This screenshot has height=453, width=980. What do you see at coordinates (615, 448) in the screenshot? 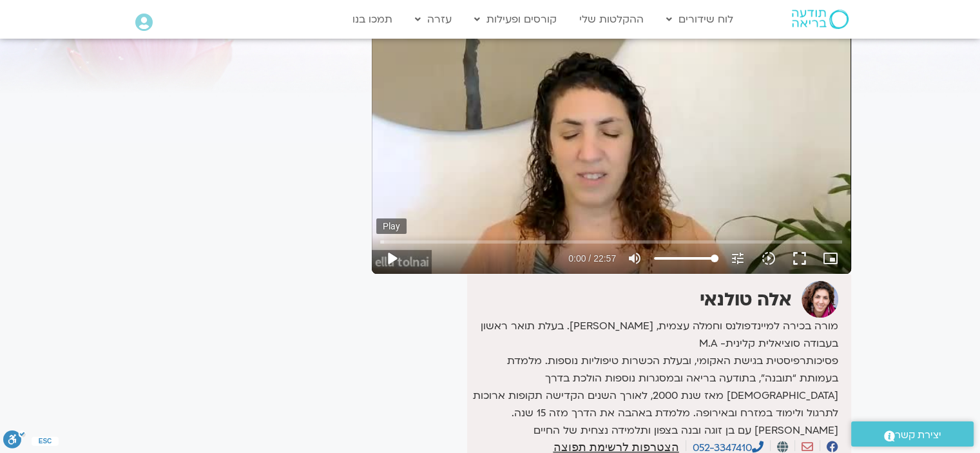
I see `a: הצטרפות לרשימת תפוצה` at bounding box center [615, 448].